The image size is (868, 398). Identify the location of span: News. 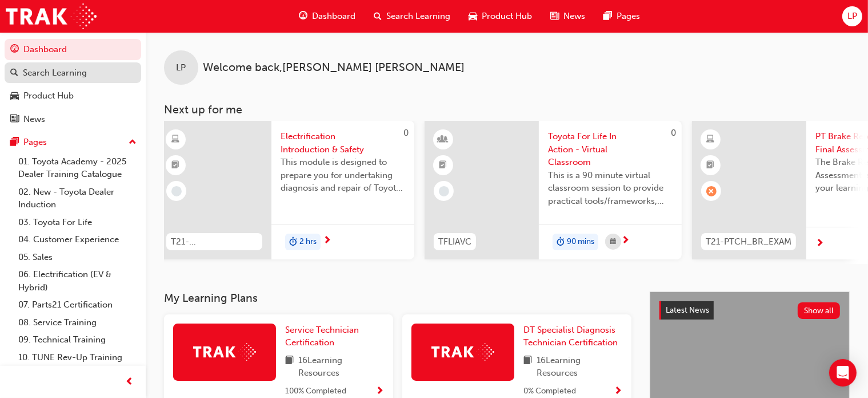
(575, 16).